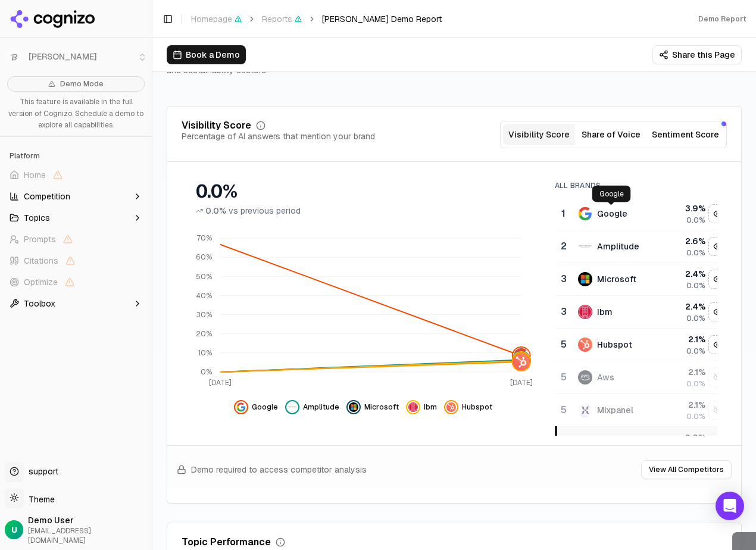 This screenshot has width=756, height=550. I want to click on tspan: 70%, so click(204, 238).